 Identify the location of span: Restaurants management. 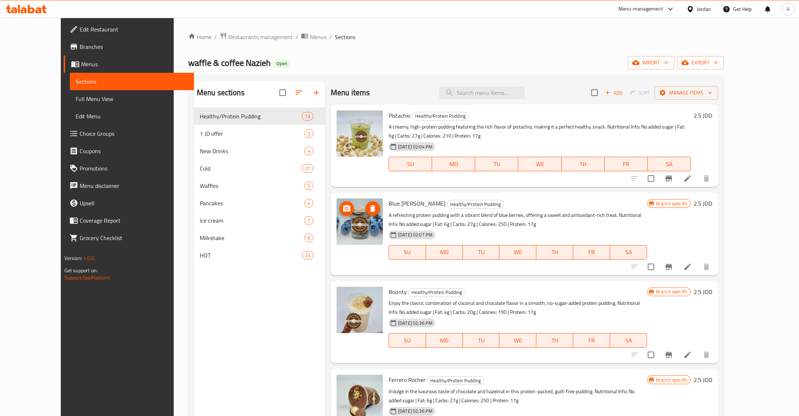
(260, 37).